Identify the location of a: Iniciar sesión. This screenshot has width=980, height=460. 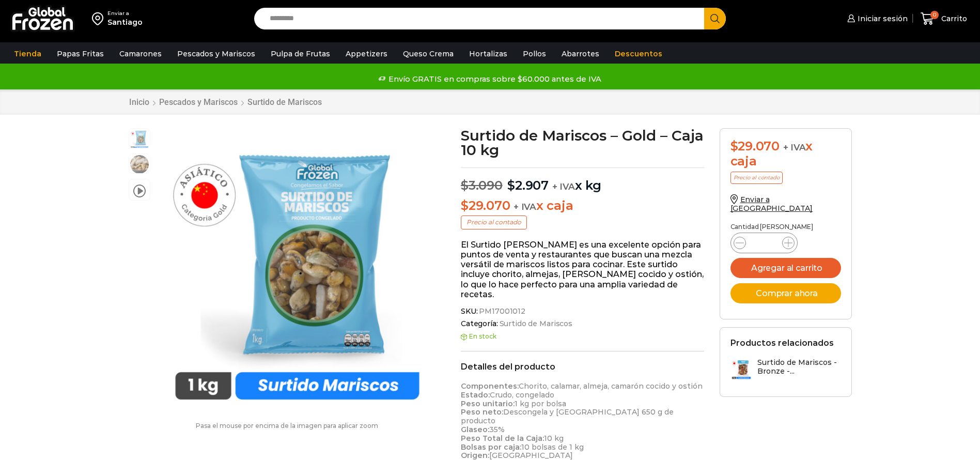
(876, 19).